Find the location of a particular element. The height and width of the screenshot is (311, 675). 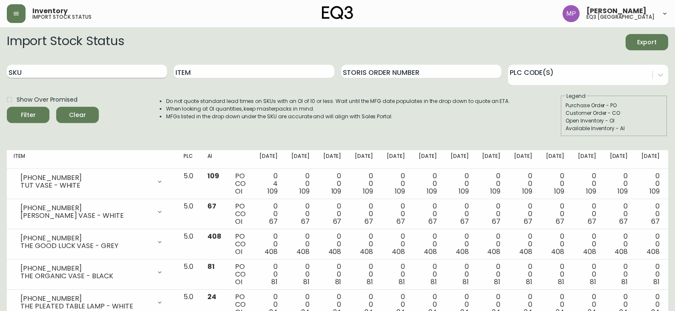

button: Filter is located at coordinates (28, 115).